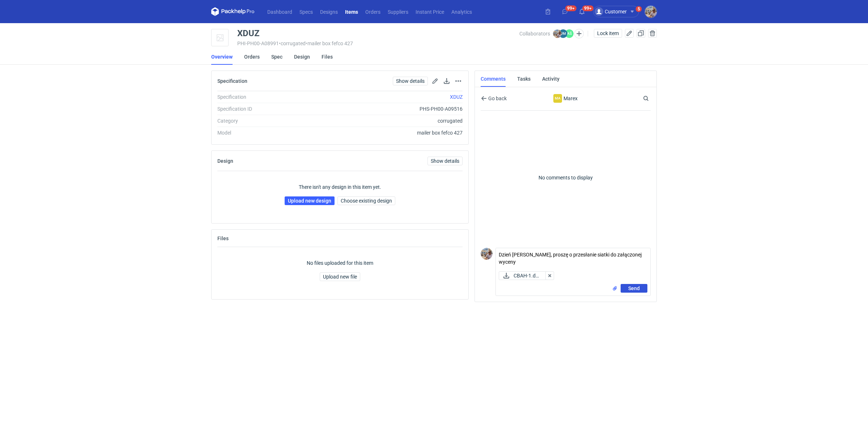  I want to click on button: Michał Palasek, so click(651, 11).